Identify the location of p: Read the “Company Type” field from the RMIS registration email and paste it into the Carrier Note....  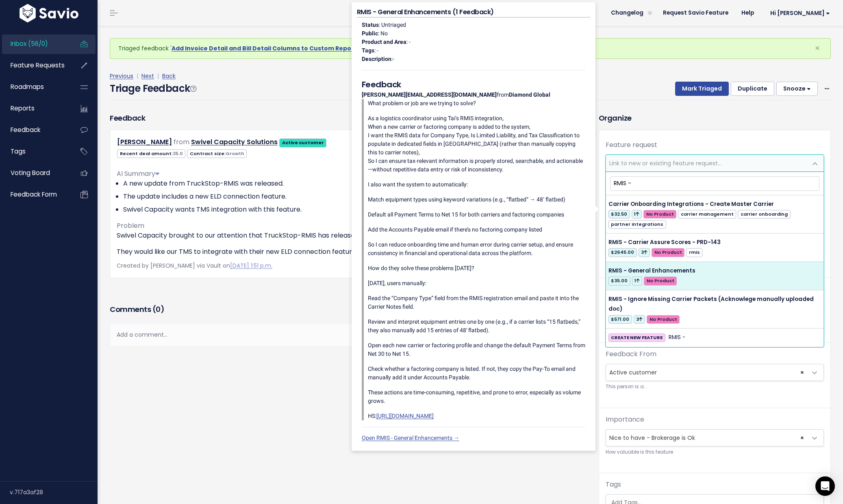
(476, 303).